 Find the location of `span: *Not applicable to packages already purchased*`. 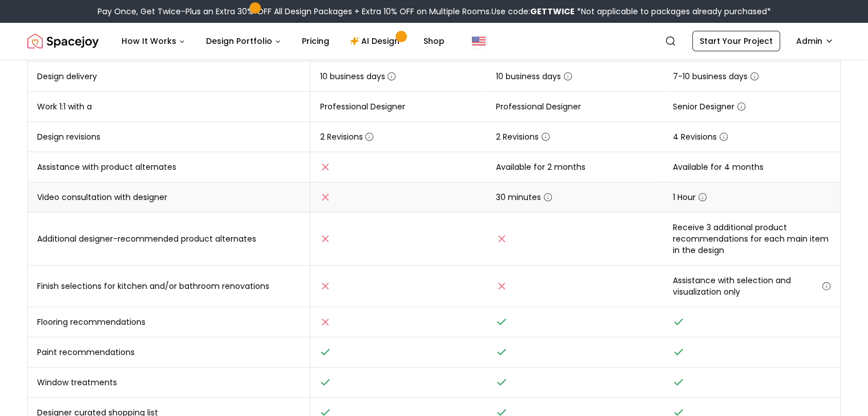

span: *Not applicable to packages already purchased* is located at coordinates (673, 12).